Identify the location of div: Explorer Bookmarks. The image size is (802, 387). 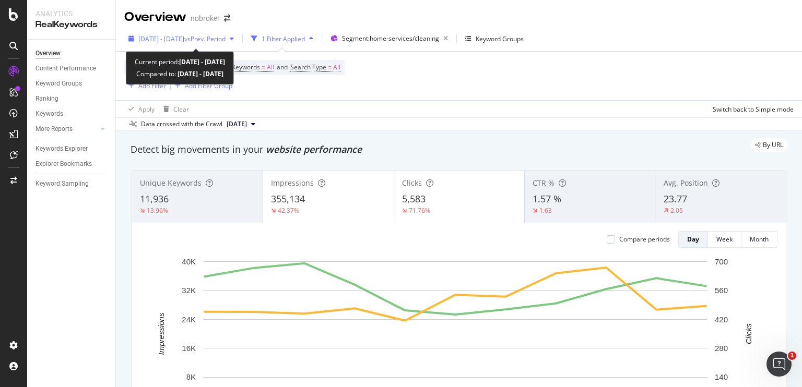
(64, 164).